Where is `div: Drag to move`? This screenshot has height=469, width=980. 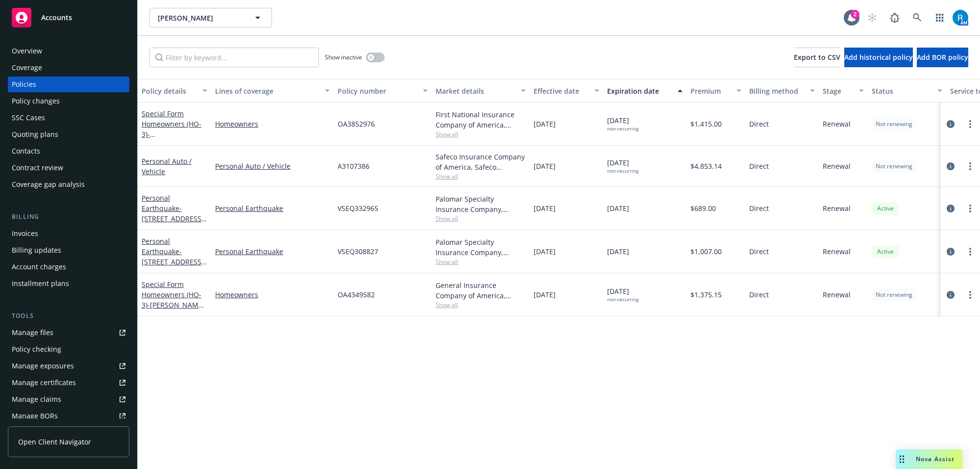 div: Drag to move is located at coordinates (902, 459).